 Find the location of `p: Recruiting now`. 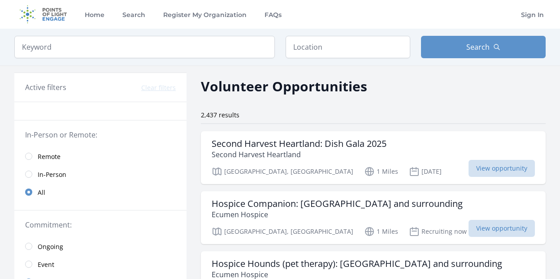

p: Recruiting now is located at coordinates (438, 232).